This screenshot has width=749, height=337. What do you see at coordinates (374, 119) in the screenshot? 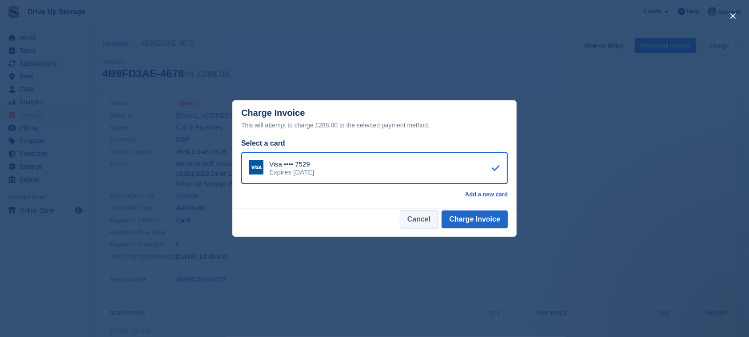
I see `div: Charge Invoice` at bounding box center [374, 119].